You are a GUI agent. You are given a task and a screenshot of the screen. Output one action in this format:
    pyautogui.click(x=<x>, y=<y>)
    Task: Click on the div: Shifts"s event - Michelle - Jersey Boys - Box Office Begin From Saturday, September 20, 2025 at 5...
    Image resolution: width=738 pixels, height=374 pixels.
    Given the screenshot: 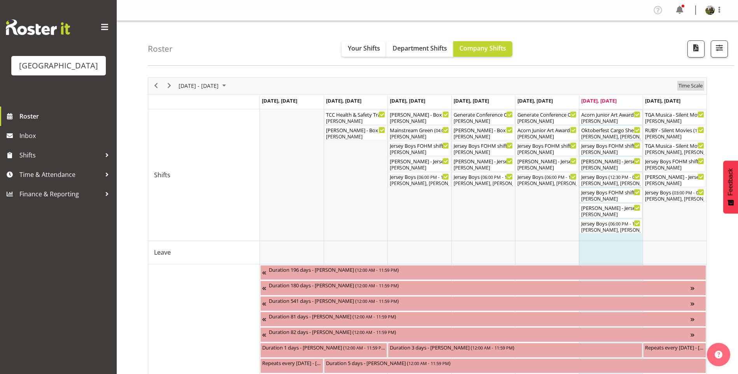 What is the action you would take?
    pyautogui.click(x=610, y=211)
    